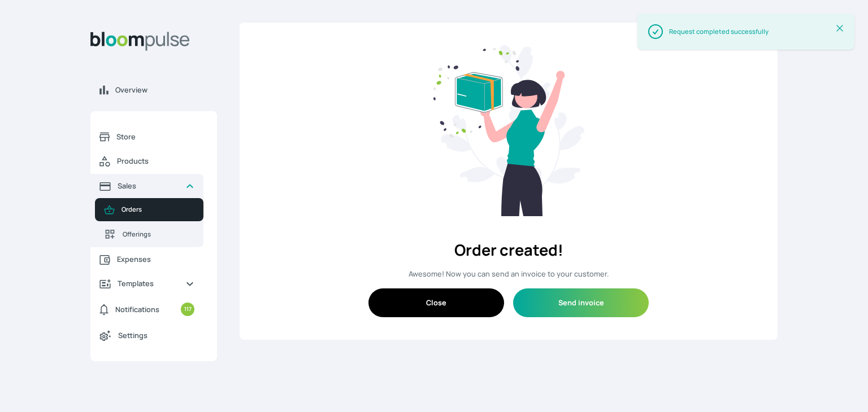  I want to click on a: Close, so click(437, 302).